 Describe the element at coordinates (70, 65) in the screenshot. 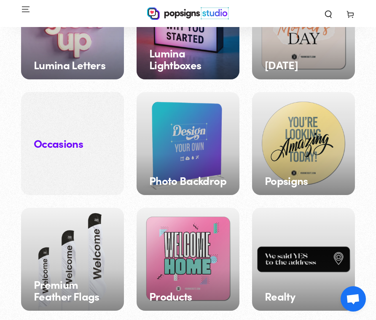

I see `h3: Lumina Letters` at that location.